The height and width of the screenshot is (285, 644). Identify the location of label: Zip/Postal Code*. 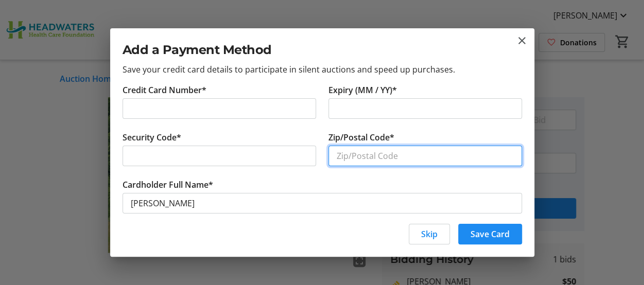
(361, 137).